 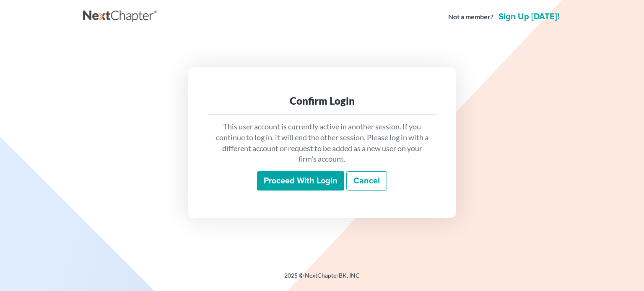 What do you see at coordinates (471, 17) in the screenshot?
I see `strong: Not a member?` at bounding box center [471, 17].